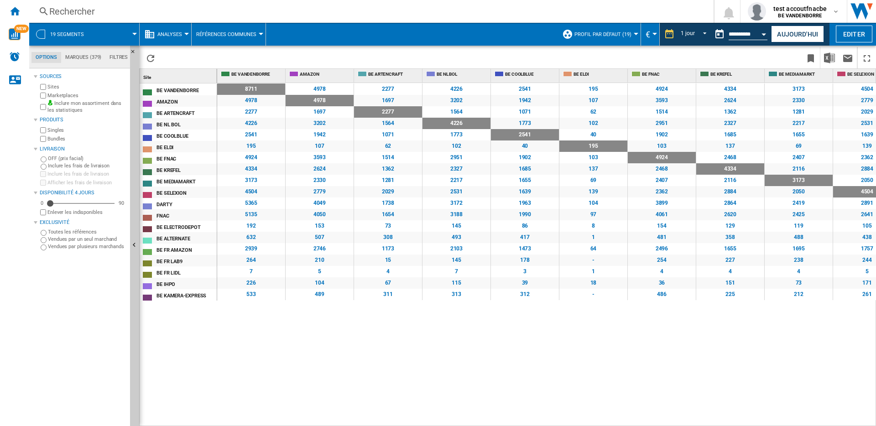 The height and width of the screenshot is (426, 876). I want to click on input: Sites, so click(43, 87).